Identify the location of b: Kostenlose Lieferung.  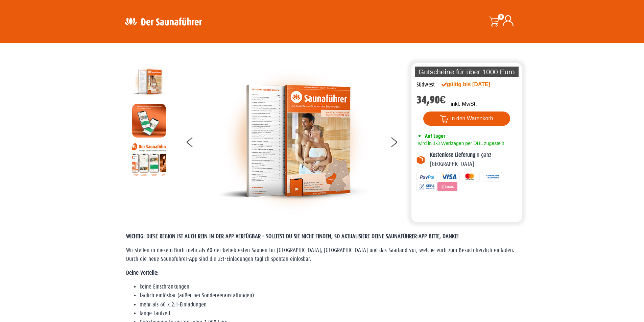
(453, 155).